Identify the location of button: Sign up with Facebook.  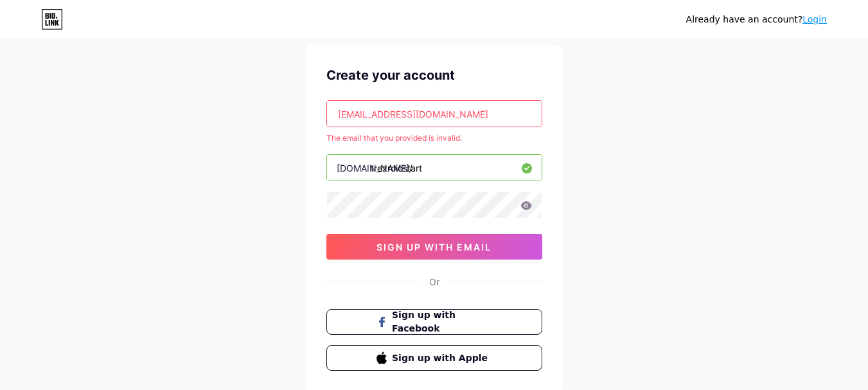
(434, 322).